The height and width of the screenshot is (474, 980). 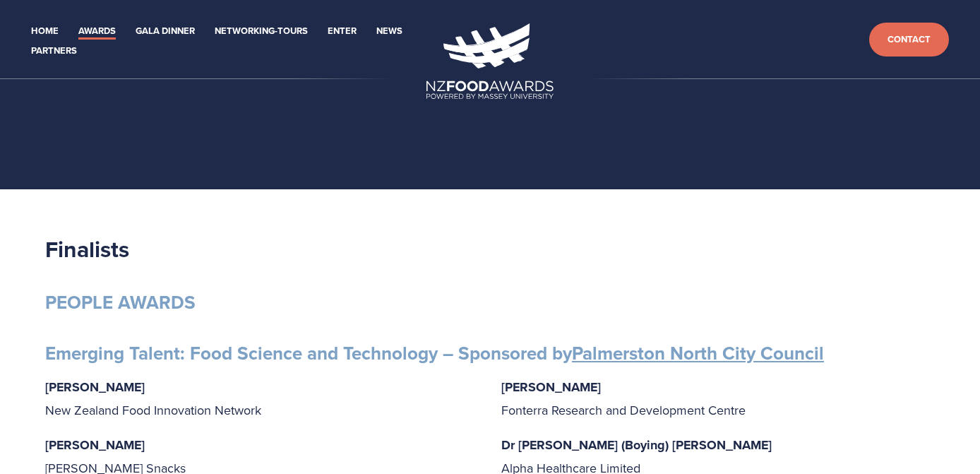 What do you see at coordinates (45, 31) in the screenshot?
I see `a: Home` at bounding box center [45, 31].